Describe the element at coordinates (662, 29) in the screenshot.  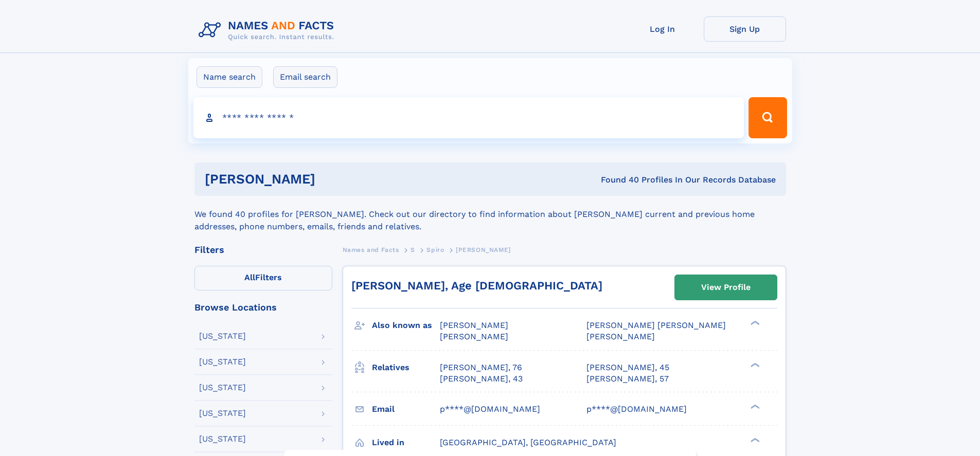
I see `a: Log In` at that location.